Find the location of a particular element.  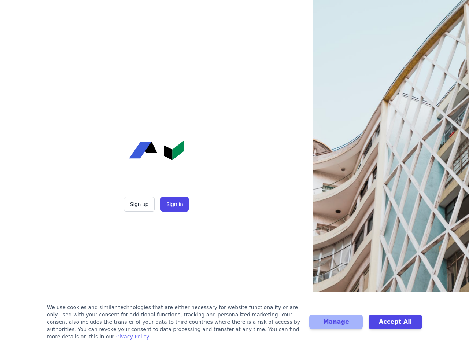

button: Manage is located at coordinates (336, 322).